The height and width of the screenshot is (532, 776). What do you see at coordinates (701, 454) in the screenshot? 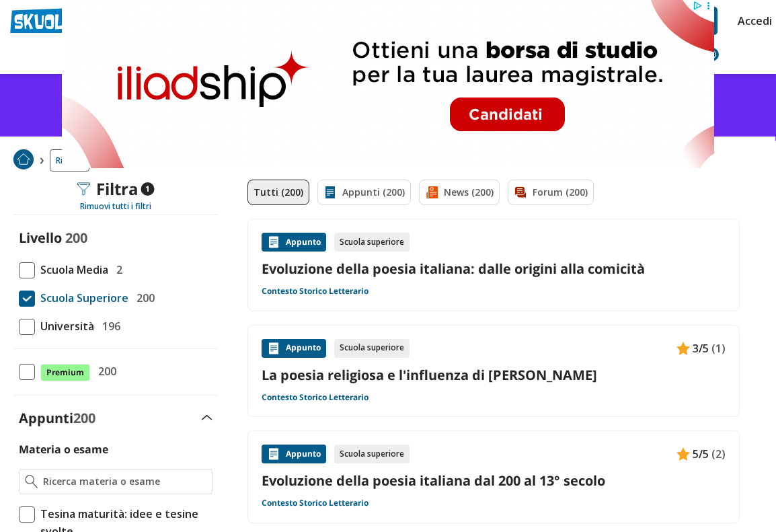
I see `span: 5/5` at bounding box center [701, 454].